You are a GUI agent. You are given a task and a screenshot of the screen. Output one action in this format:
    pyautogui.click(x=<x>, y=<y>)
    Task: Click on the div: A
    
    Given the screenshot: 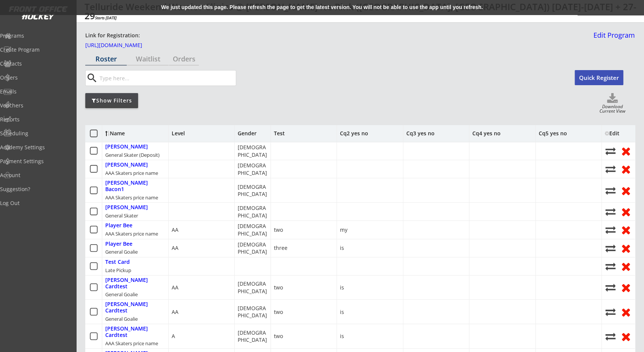 What is the action you would take?
    pyautogui.click(x=173, y=336)
    